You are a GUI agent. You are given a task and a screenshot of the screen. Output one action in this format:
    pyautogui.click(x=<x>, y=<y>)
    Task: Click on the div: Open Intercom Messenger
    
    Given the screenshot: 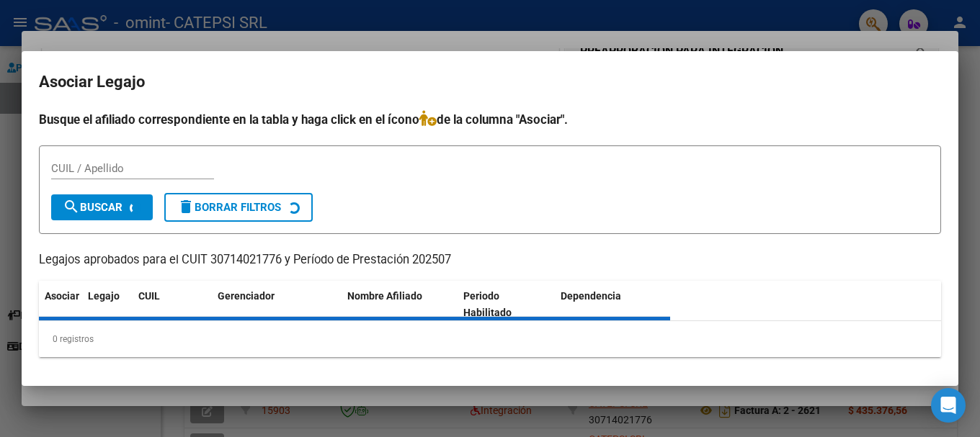 What is the action you would take?
    pyautogui.click(x=948, y=405)
    